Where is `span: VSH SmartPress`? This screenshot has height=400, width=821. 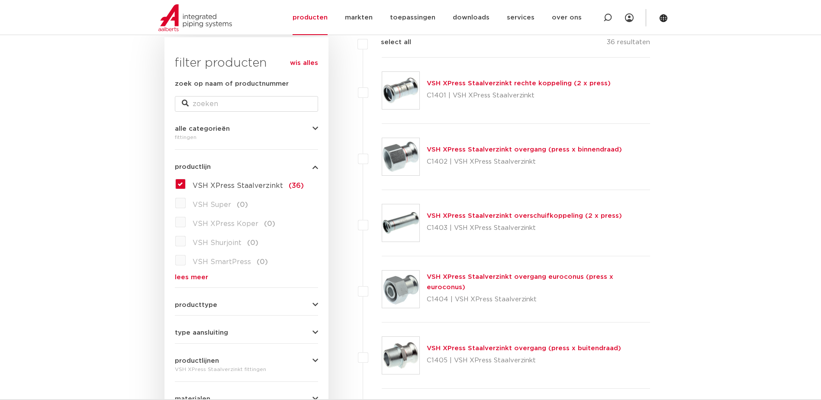
span: VSH SmartPress is located at coordinates (222, 262).